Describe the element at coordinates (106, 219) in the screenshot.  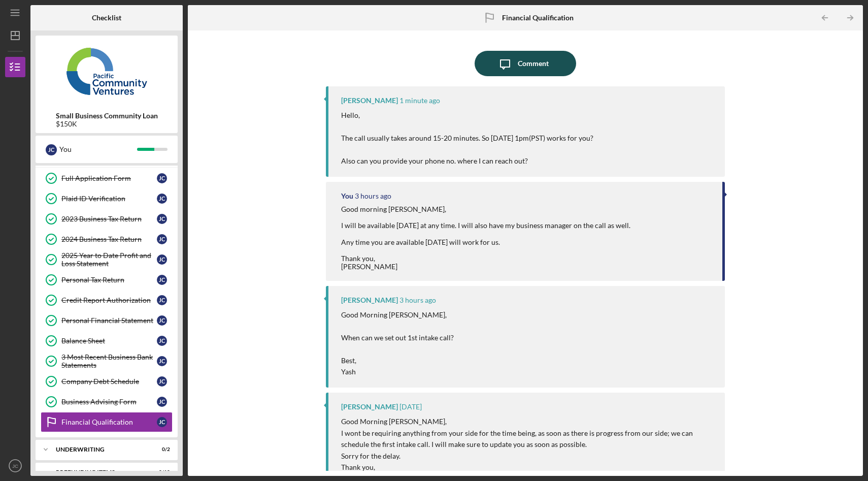
I see `a: 2023 Business Tax ReturnJC` at that location.